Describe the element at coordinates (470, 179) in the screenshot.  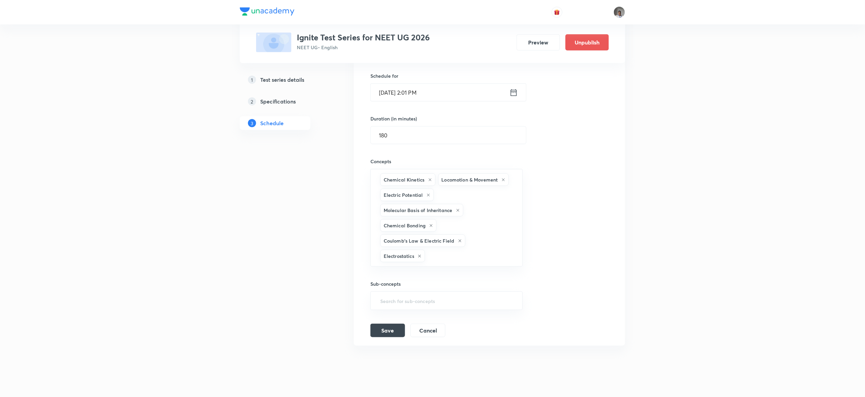
I see `h6: Locomotion & Movement` at that location.